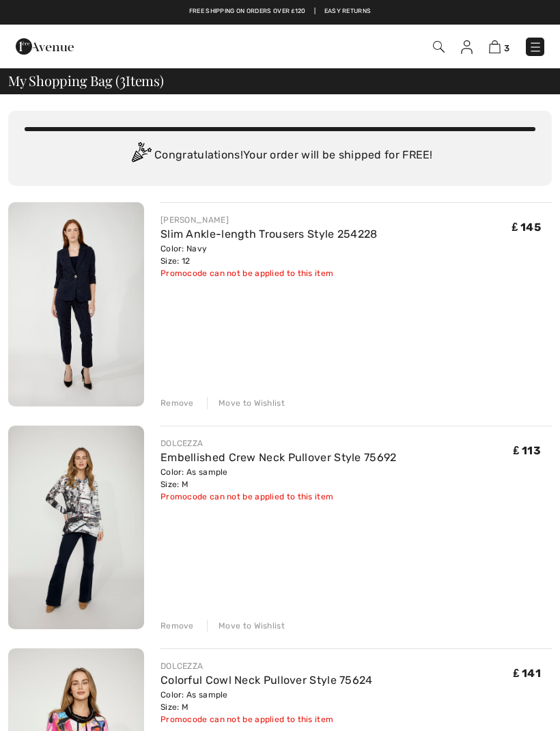  Describe the element at coordinates (140, 156) in the screenshot. I see `img: Congratulation2.svg` at that location.